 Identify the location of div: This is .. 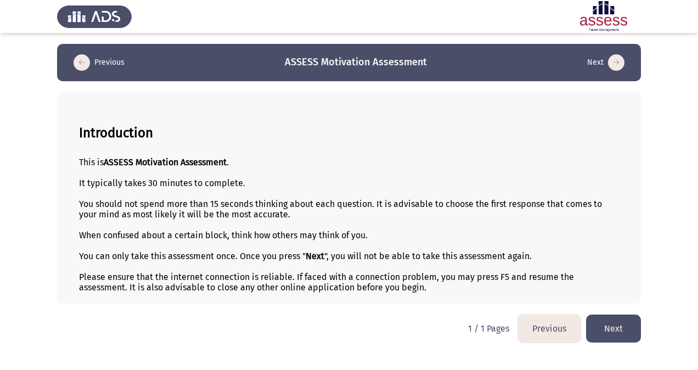
(349, 162).